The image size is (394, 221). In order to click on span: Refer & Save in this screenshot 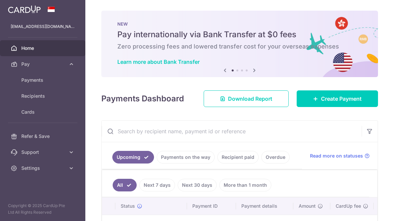, I will do `click(43, 137)`.